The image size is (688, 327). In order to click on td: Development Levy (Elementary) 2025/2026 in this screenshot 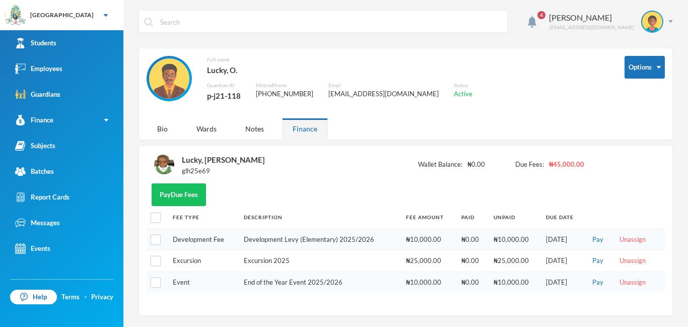, I will do `click(320, 239)`.